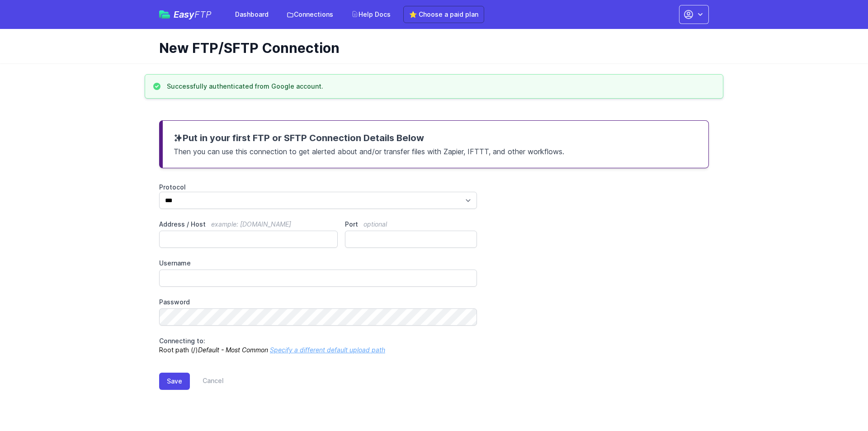 The width and height of the screenshot is (868, 431). Describe the element at coordinates (318, 345) in the screenshot. I see `p: Root path (/)` at that location.